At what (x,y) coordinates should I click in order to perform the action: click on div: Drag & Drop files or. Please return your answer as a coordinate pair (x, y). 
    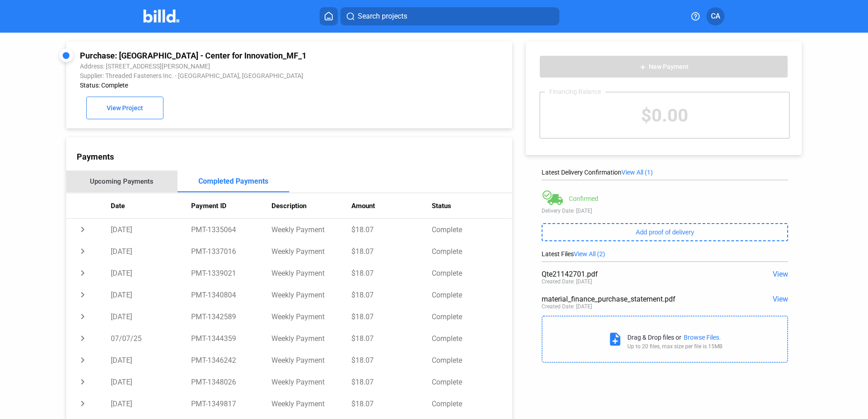
    Looking at the image, I should click on (654, 337).